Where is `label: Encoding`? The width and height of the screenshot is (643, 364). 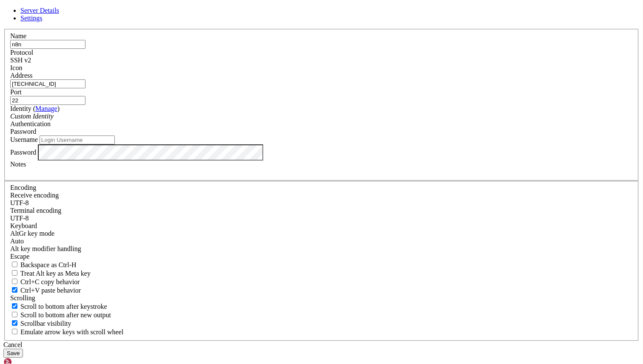
label: Encoding is located at coordinates (23, 188).